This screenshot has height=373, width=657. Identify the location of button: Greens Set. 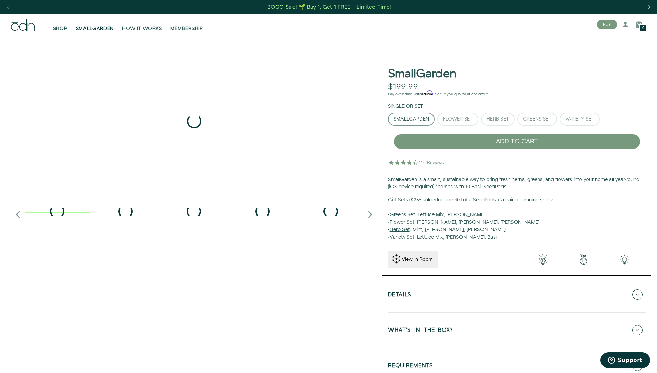
(537, 119).